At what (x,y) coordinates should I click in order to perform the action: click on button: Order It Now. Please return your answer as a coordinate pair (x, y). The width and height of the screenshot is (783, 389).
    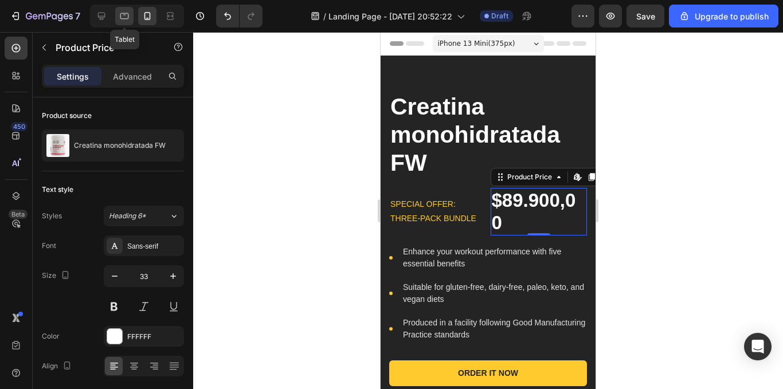
    Looking at the image, I should click on (107, 341).